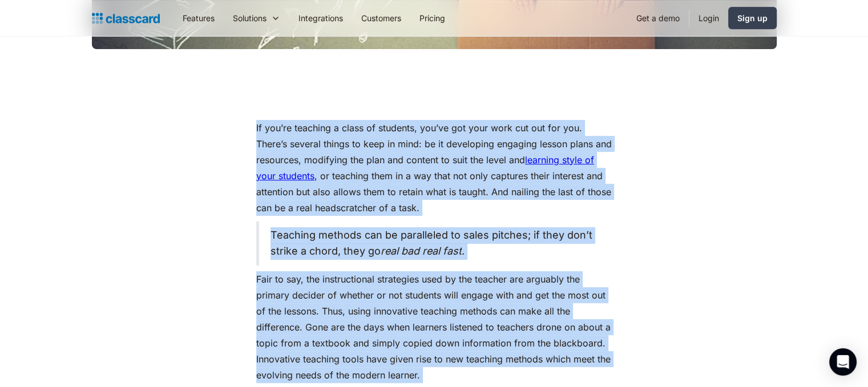 The image size is (868, 387). I want to click on p: If you’re teaching a class of students, you’ve got your work cut out for you. There’s several thi..., so click(434, 168).